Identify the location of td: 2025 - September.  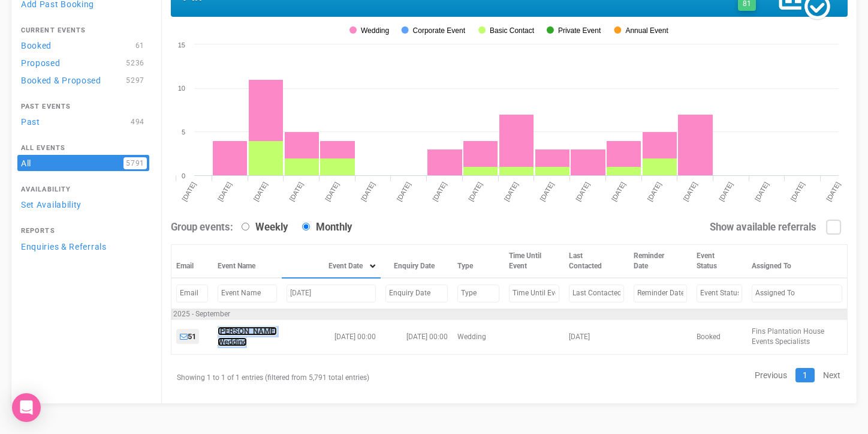
(510, 314).